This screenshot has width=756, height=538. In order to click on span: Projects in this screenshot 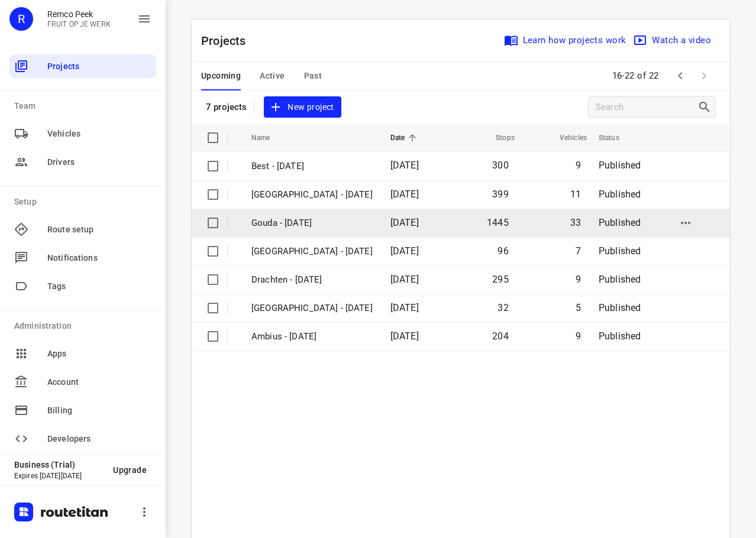, I will do `click(99, 66)`.